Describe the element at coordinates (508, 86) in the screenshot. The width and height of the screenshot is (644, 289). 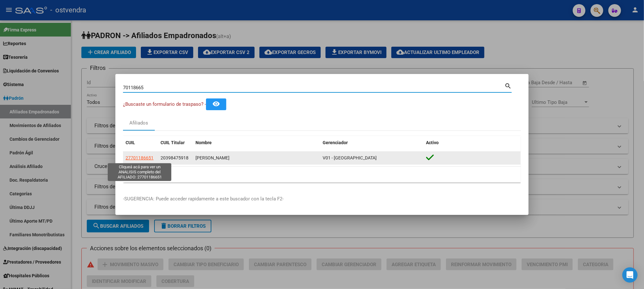
I see `mat-icon: search` at that location.